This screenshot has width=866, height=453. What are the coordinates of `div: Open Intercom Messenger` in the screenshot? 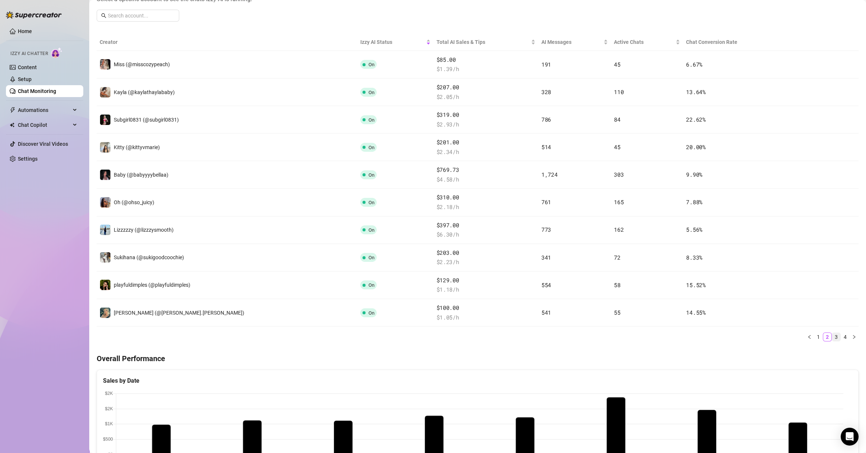 It's located at (850, 437).